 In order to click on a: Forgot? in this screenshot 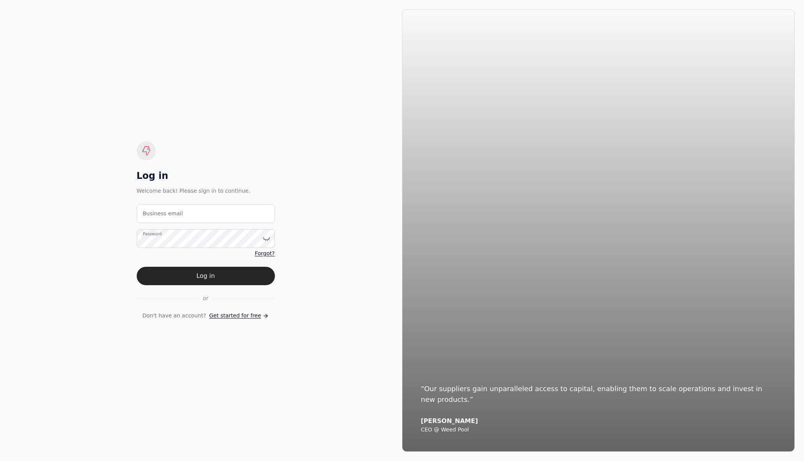, I will do `click(264, 253)`.